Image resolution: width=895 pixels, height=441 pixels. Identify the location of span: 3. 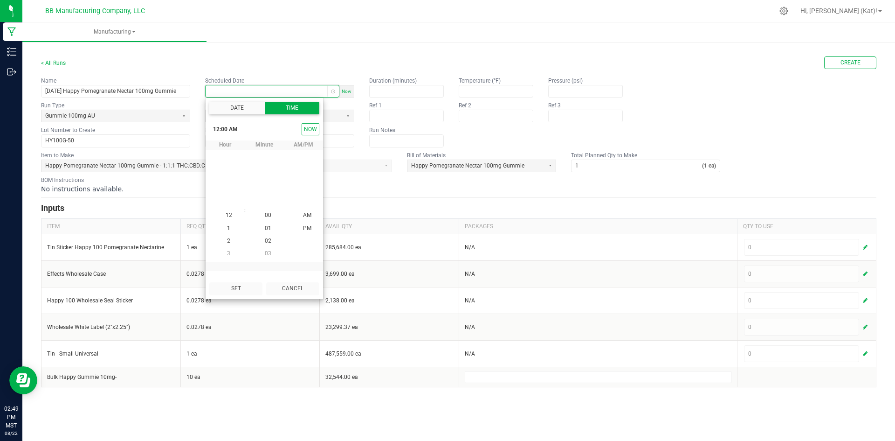
(228, 253).